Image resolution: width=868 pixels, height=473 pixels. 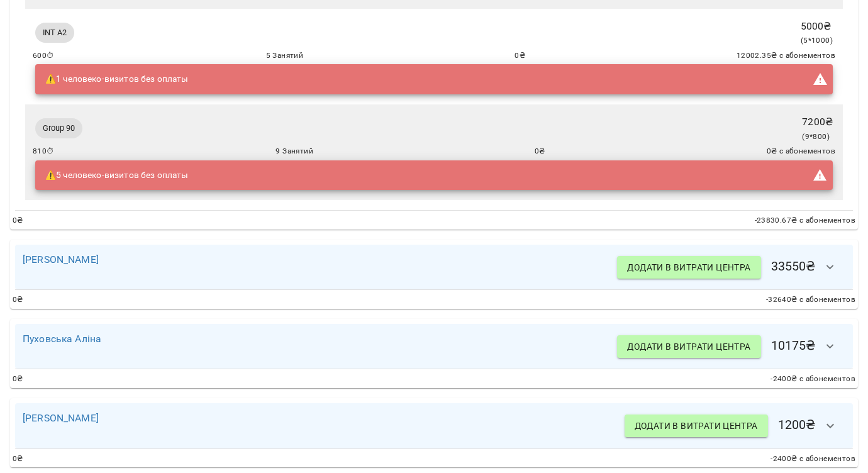 What do you see at coordinates (817, 40) in the screenshot?
I see `span: ( 5 * 1000 )` at bounding box center [817, 40].